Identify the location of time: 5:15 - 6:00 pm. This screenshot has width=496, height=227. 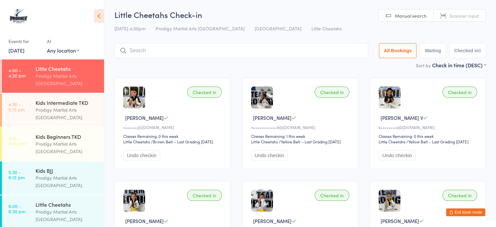
(17, 141).